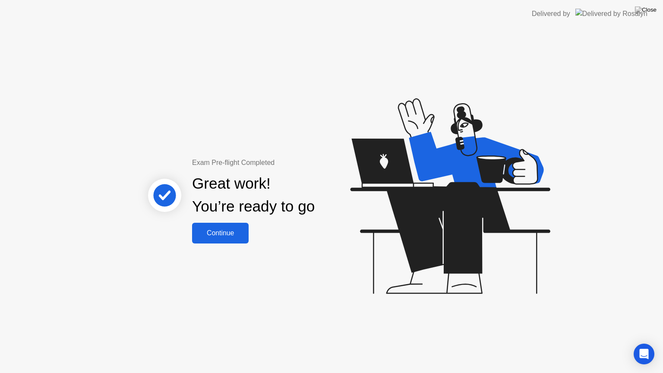 The width and height of the screenshot is (663, 373). Describe the element at coordinates (551, 14) in the screenshot. I see `div: Delivered by` at that location.